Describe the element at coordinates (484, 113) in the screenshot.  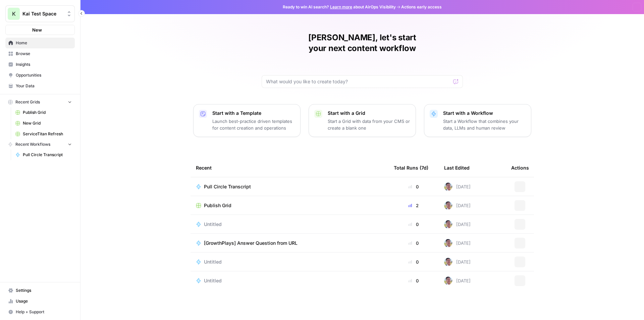
I see `p: Start with a Workflow` at that location.